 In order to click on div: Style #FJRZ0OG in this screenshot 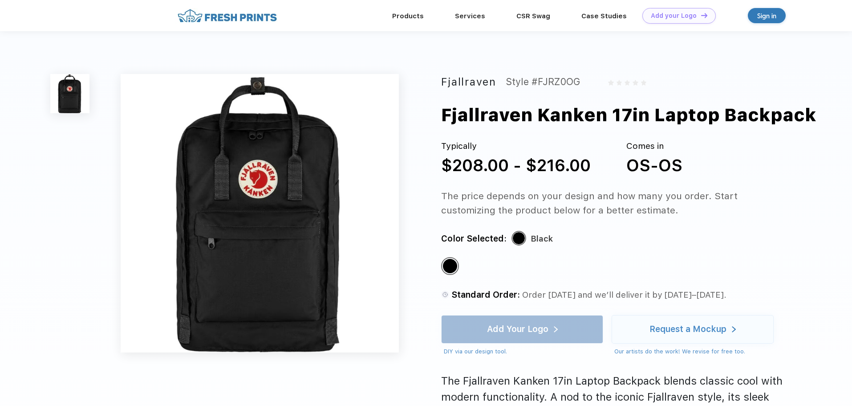, I will do `click(543, 82)`.